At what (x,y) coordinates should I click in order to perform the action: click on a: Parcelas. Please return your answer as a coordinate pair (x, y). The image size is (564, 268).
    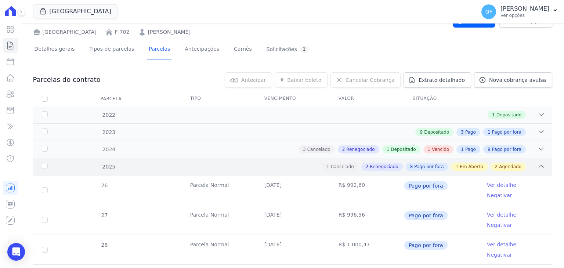
    Looking at the image, I should click on (159, 50).